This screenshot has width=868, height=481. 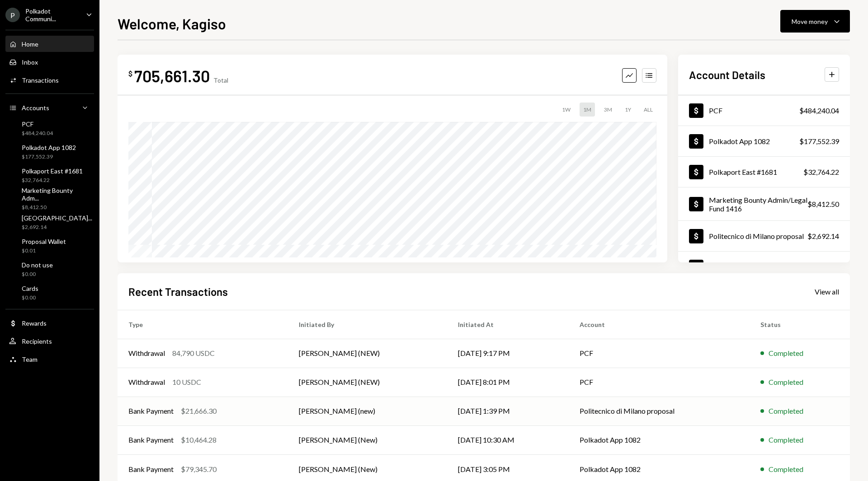 I want to click on div: Transactions, so click(x=40, y=80).